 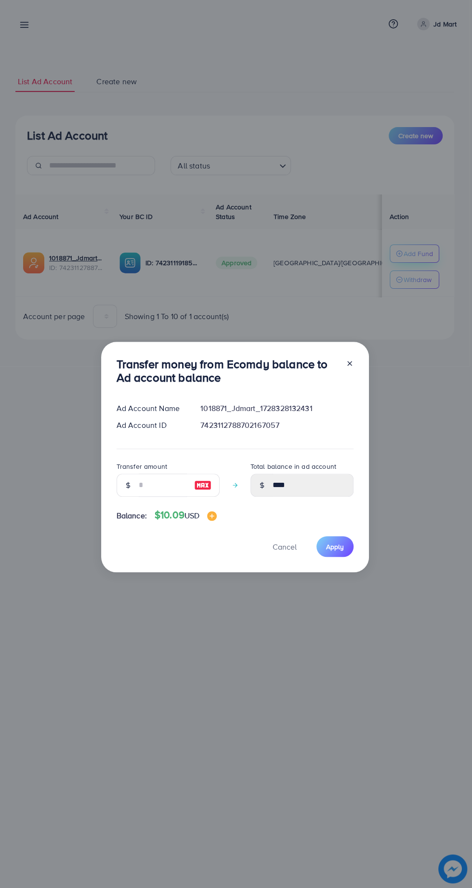 What do you see at coordinates (151, 425) in the screenshot?
I see `div: Ad Account ID` at bounding box center [151, 425].